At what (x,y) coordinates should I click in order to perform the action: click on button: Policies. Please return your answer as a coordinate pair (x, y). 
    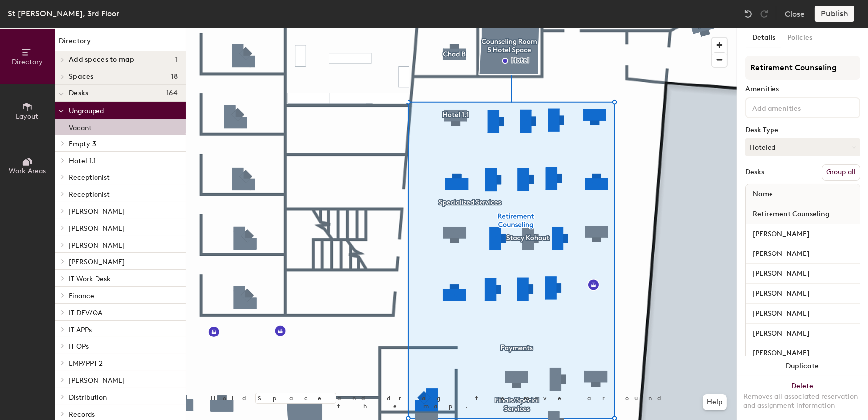
    Looking at the image, I should click on (800, 38).